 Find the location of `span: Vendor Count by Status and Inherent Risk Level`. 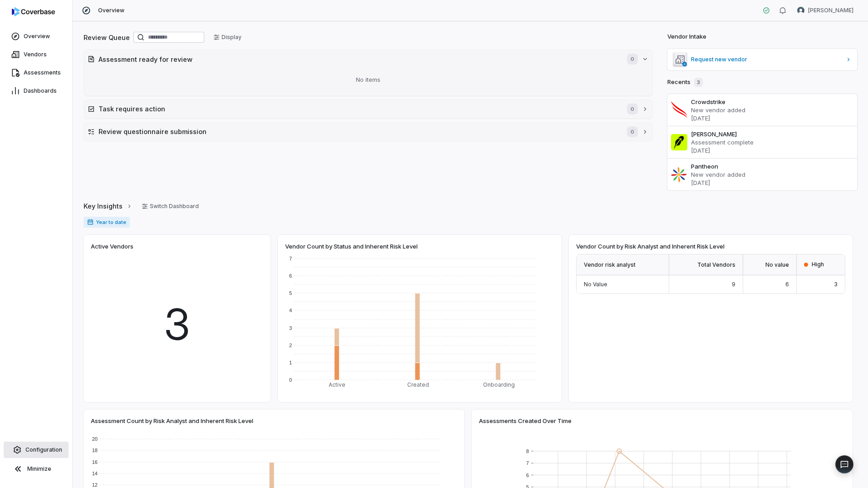

span: Vendor Count by Status and Inherent Risk Level is located at coordinates (352, 246).